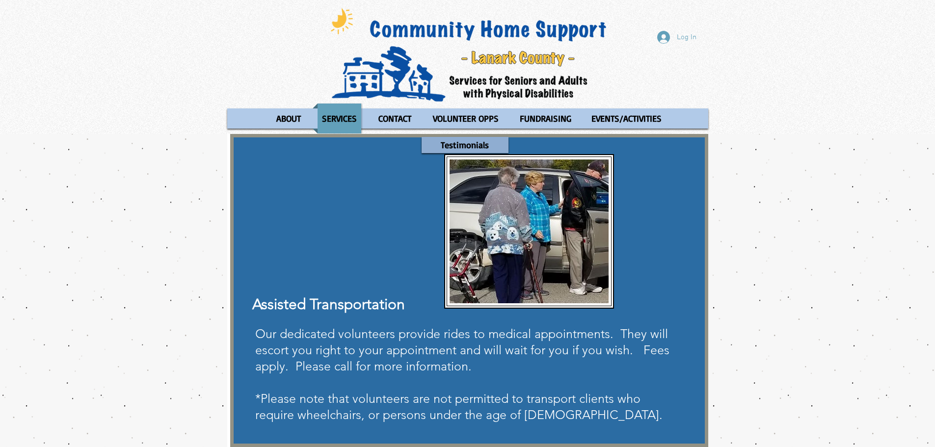  Describe the element at coordinates (395, 118) in the screenshot. I see `a: CONTACT` at that location.